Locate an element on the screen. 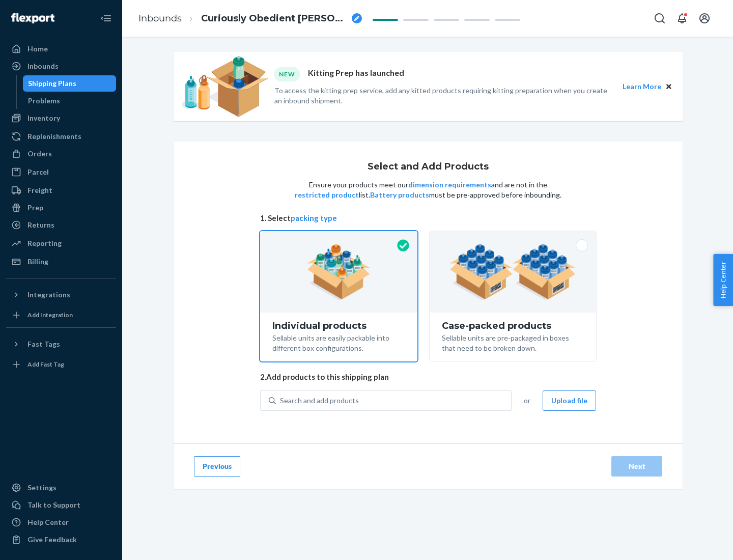  a: Problems is located at coordinates (69, 101).